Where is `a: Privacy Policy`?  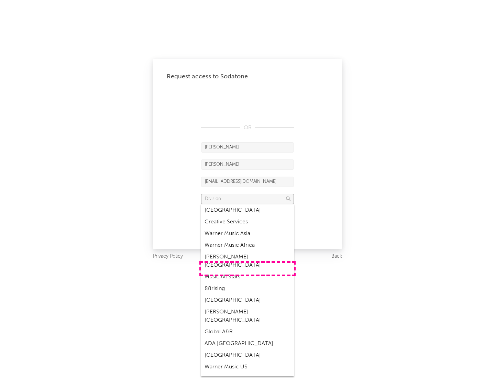 a: Privacy Policy is located at coordinates (168, 256).